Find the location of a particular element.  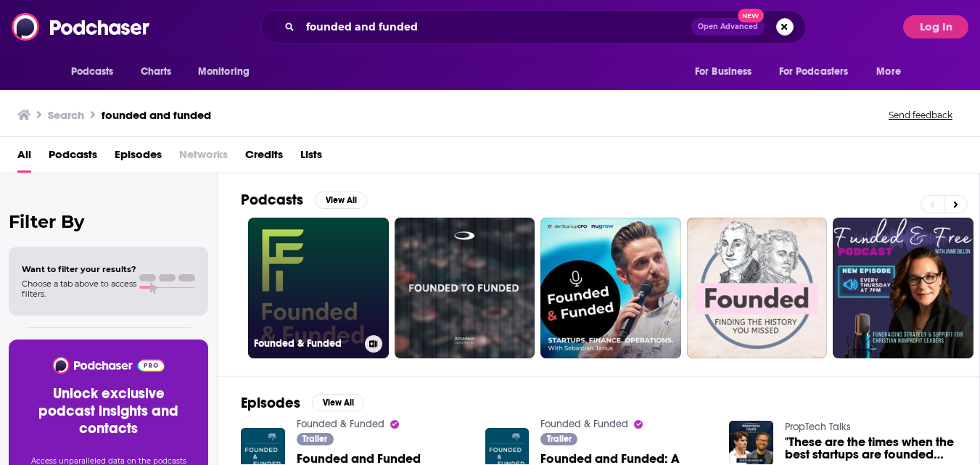

span: All is located at coordinates (24, 157).